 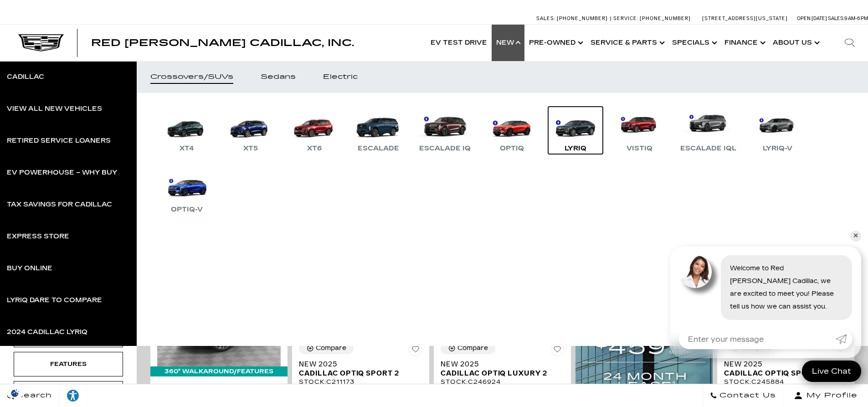 I want to click on a: Escalade, so click(x=378, y=130).